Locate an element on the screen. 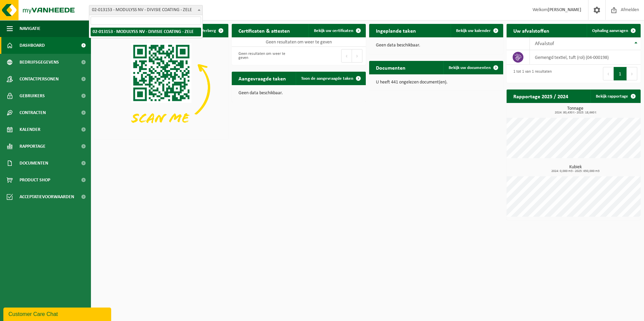 The height and width of the screenshot is (321, 644). span: Afvalstof is located at coordinates (544, 44).